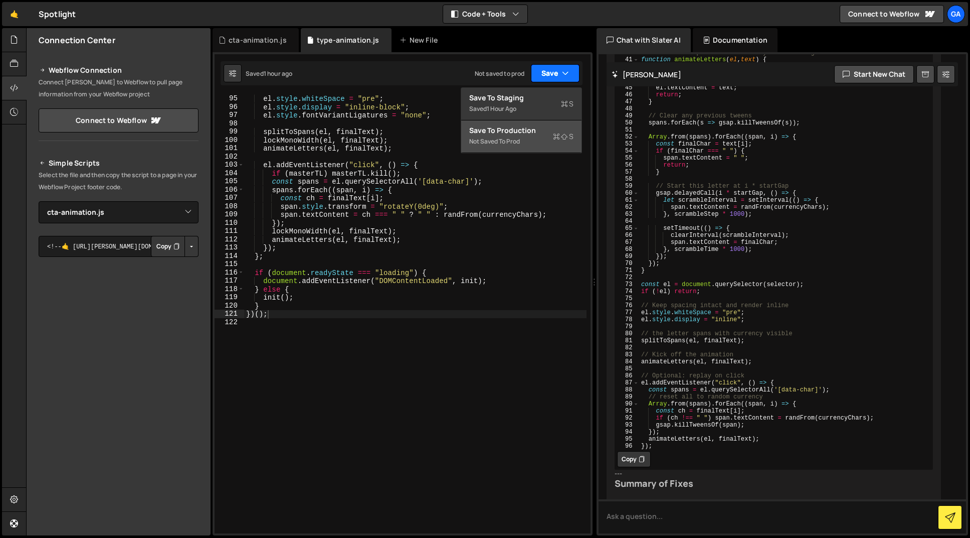 Image resolution: width=970 pixels, height=538 pixels. What do you see at coordinates (654, 483) in the screenshot?
I see `strong: Summary of Fixes` at bounding box center [654, 483].